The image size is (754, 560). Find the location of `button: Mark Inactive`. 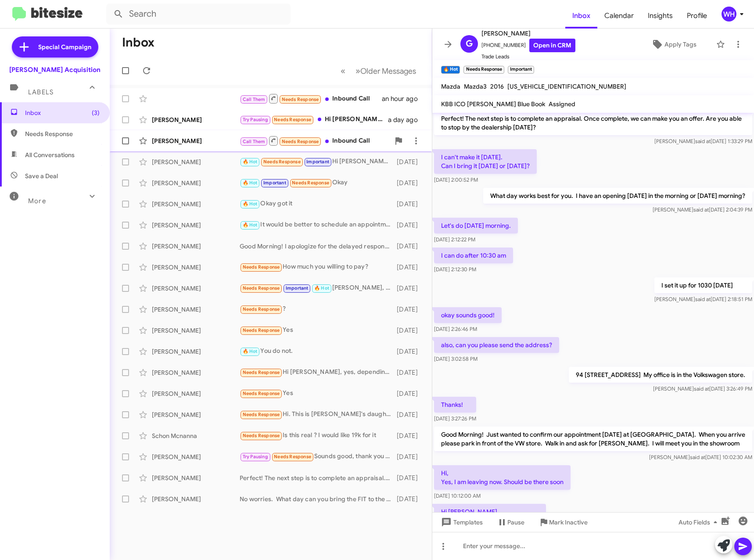

button: Mark Inactive is located at coordinates (563, 522).